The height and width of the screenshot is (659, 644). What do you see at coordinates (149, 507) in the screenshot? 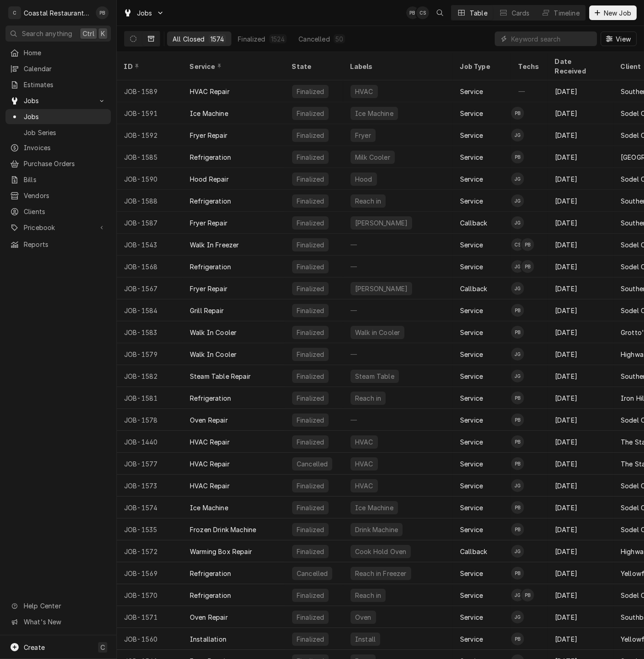
I see `div: JOB-1574` at bounding box center [149, 507].